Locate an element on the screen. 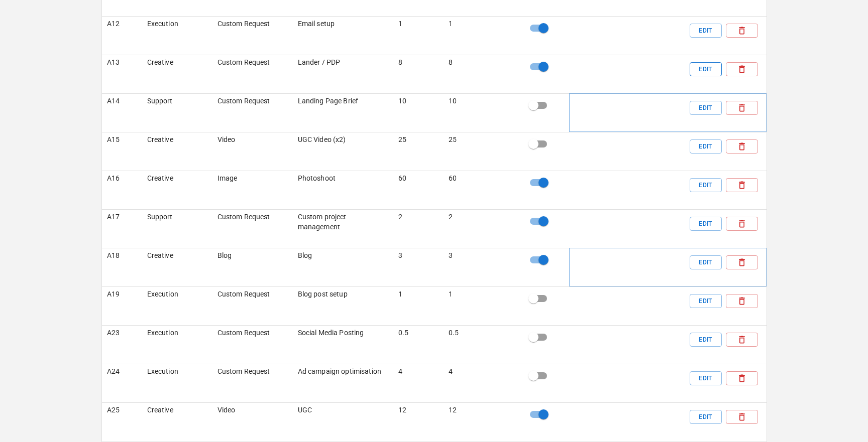  div: Custom project management is located at coordinates (343, 228).